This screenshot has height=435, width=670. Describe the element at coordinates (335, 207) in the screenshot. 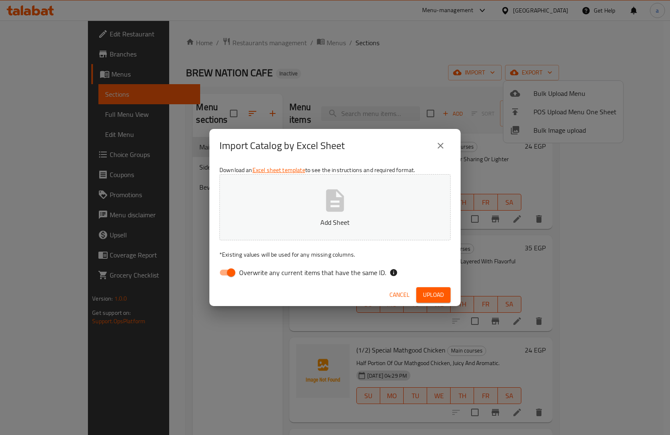

I see `button: Add Sheet` at that location.